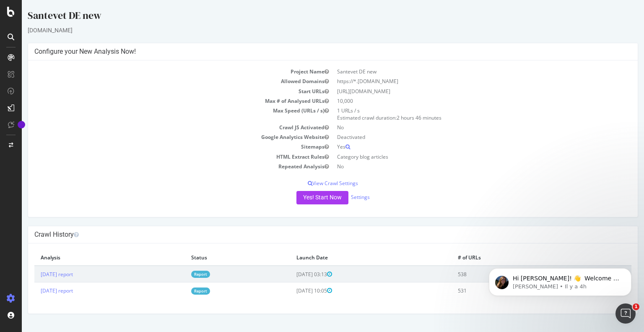  What do you see at coordinates (460, 137) in the screenshot?
I see `td: Deactivated` at bounding box center [460, 137].